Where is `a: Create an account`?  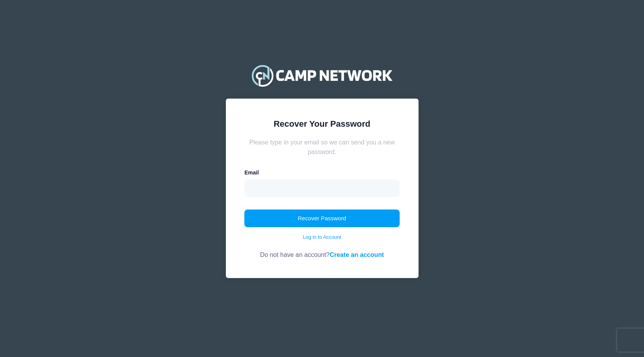
a: Create an account is located at coordinates (356, 255).